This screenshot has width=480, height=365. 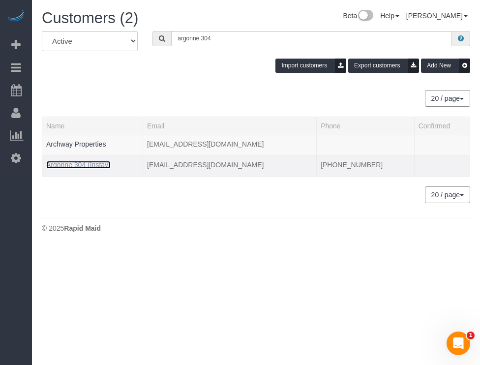 I want to click on div: © 2025, so click(x=256, y=228).